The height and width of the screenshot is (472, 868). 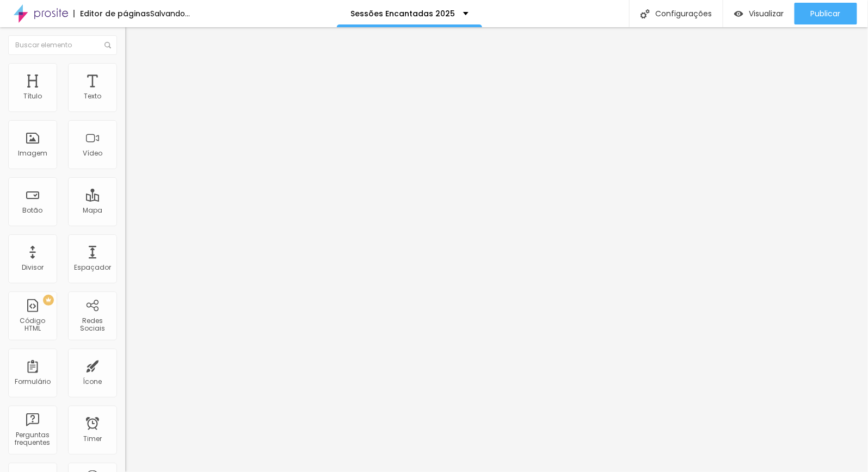 I want to click on div: Timer, so click(x=93, y=439).